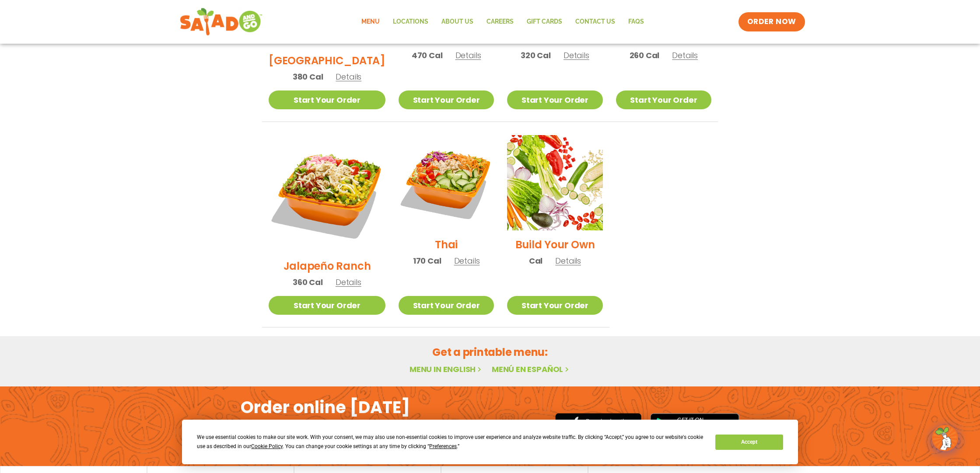 Image resolution: width=980 pixels, height=473 pixels. Describe the element at coordinates (500, 22) in the screenshot. I see `a: Careers` at that location.